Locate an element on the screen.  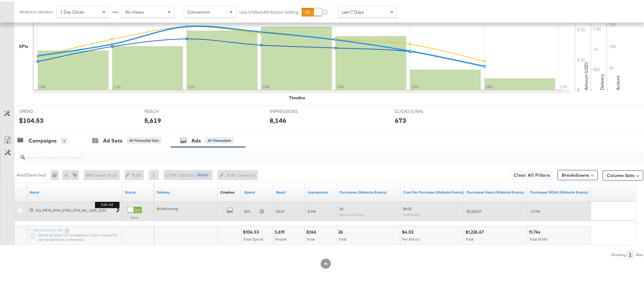
div: Creative is located at coordinates (227, 191).